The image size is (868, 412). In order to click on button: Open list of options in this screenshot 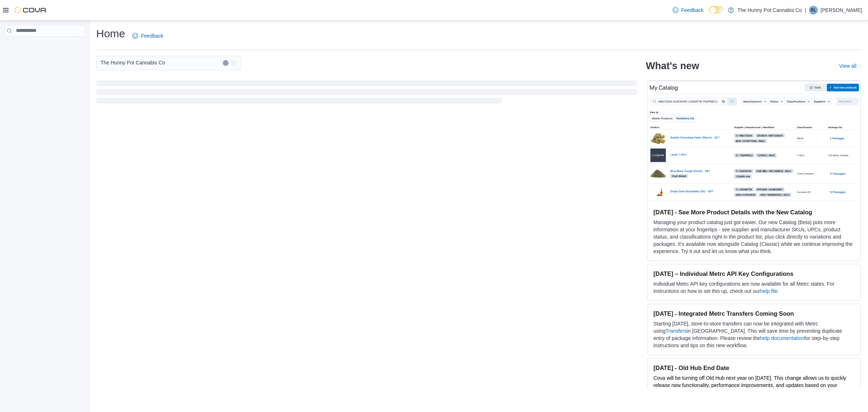, I will do `click(233, 63)`.